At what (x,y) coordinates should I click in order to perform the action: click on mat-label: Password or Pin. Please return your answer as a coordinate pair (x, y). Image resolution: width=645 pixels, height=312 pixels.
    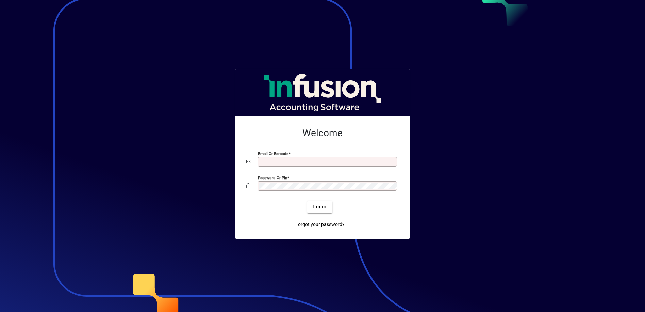
    Looking at the image, I should click on (273, 177).